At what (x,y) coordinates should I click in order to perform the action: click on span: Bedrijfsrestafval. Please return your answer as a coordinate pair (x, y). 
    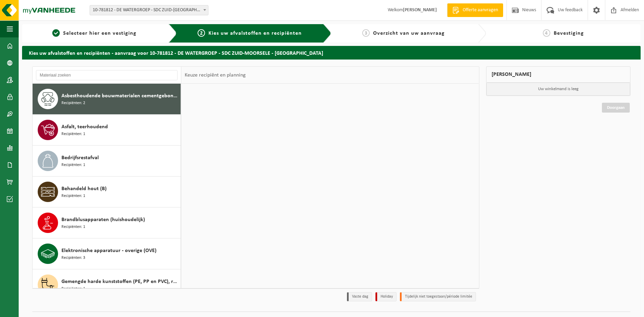
    Looking at the image, I should click on (80, 158).